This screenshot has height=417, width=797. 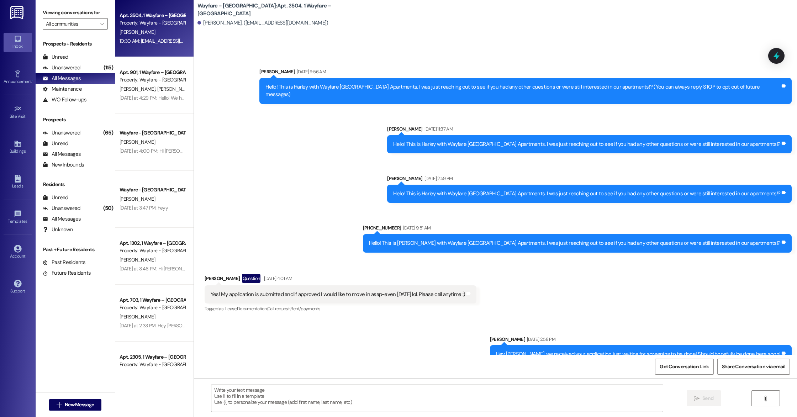 I want to click on div: Past Residents, so click(x=64, y=262).